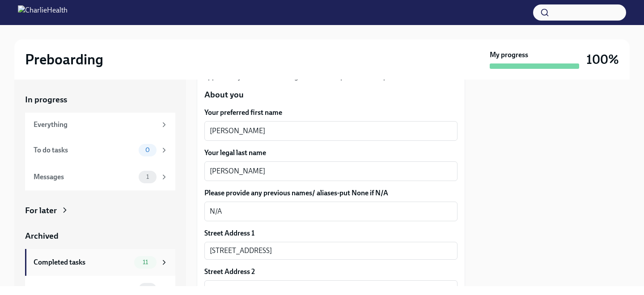 This screenshot has width=644, height=295. Describe the element at coordinates (95, 125) in the screenshot. I see `div: Everything` at that location.